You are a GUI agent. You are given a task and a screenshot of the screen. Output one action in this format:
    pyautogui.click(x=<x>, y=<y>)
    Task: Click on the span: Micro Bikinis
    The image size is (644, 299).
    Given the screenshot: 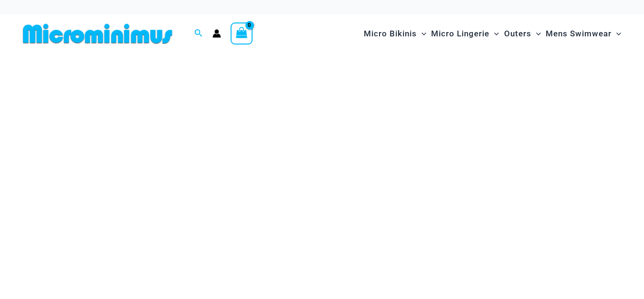 What is the action you would take?
    pyautogui.click(x=390, y=33)
    